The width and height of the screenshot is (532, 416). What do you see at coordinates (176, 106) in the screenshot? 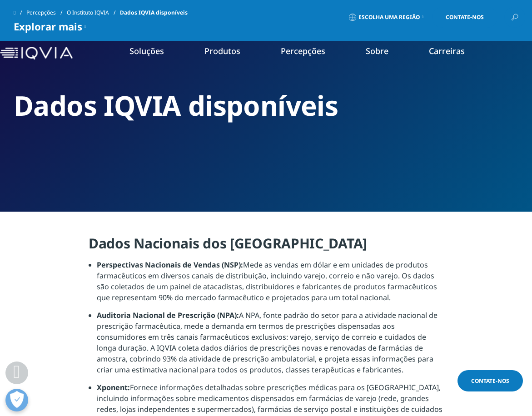
I see `font: Dados IQVIA disponíveis` at bounding box center [176, 106].